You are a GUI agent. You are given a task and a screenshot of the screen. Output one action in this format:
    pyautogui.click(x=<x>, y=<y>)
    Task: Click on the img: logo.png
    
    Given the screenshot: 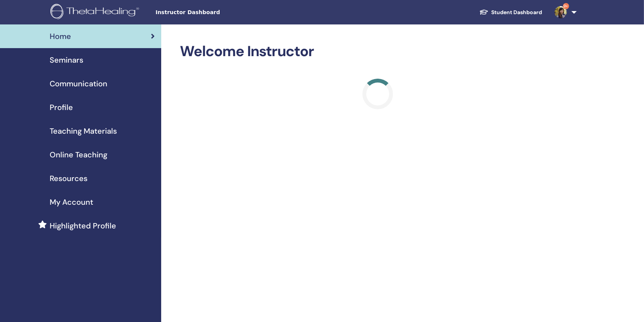 What is the action you would take?
    pyautogui.click(x=96, y=12)
    